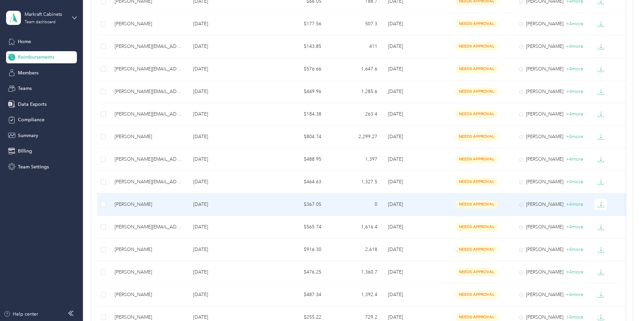 Image resolution: width=644 pixels, height=321 pixels. What do you see at coordinates (40, 22) in the screenshot?
I see `div: Team dashboard` at bounding box center [40, 22].